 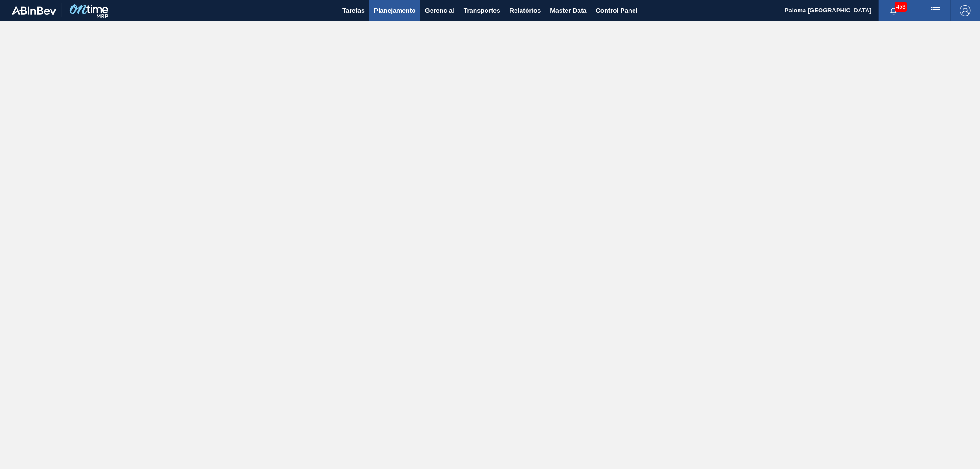 I want to click on span: Gerencial, so click(x=440, y=10).